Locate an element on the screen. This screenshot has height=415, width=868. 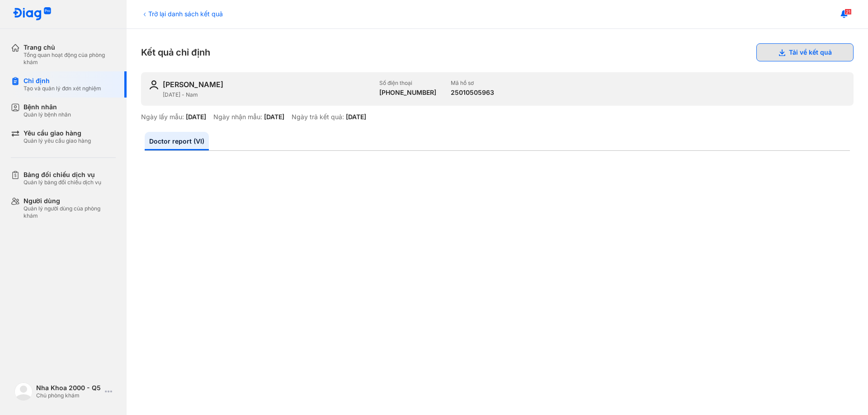
div: Trang chủ is located at coordinates (69, 48).